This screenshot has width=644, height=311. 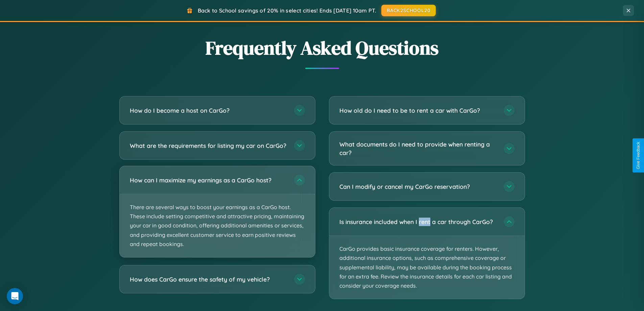 What do you see at coordinates (418, 186) in the screenshot?
I see `h3: Can I modify or cancel my CarGo reservation?` at bounding box center [418, 186].